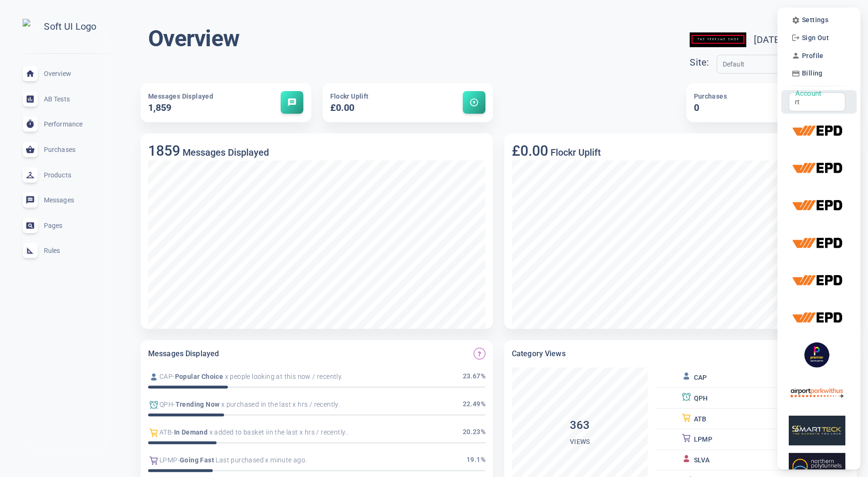 This screenshot has width=868, height=477. What do you see at coordinates (810, 38) in the screenshot?
I see `button: Sign Out` at bounding box center [810, 38].